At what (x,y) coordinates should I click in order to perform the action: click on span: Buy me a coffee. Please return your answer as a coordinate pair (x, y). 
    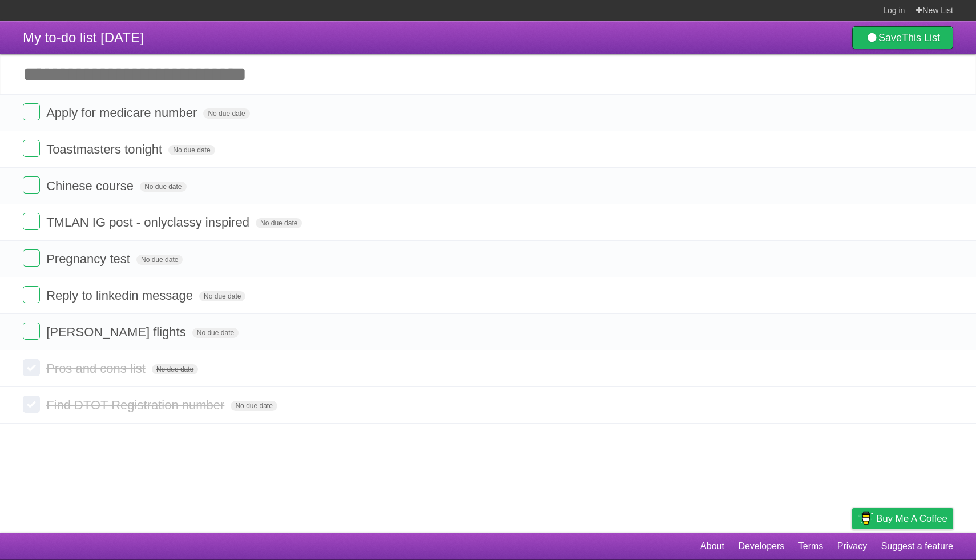
    Looking at the image, I should click on (912, 518).